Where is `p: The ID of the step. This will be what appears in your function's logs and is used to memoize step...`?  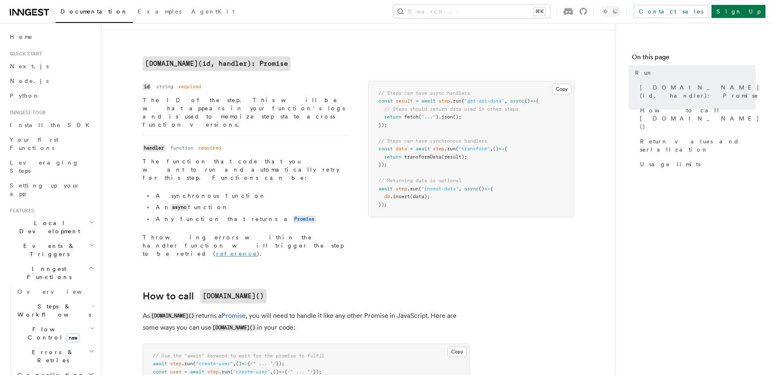 p: The ID of the step. This will be what appears in your function's logs and is used to memoize step... is located at coordinates (246, 112).